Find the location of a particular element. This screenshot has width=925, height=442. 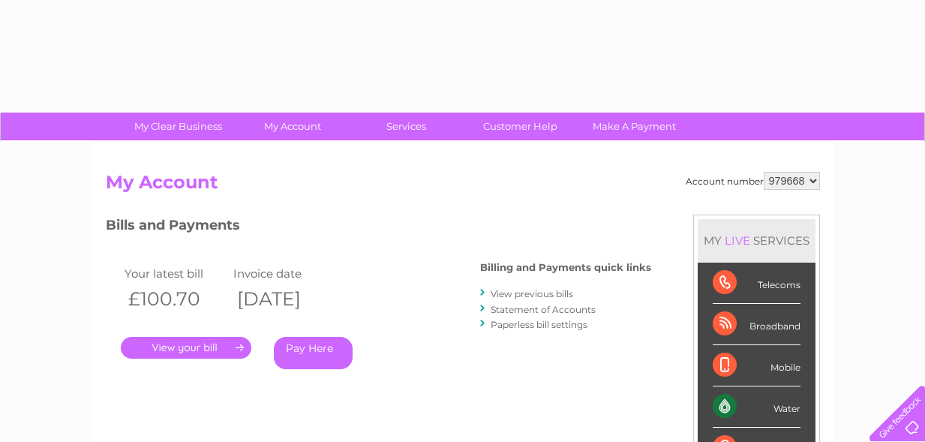

div: Telecoms is located at coordinates (756, 283).